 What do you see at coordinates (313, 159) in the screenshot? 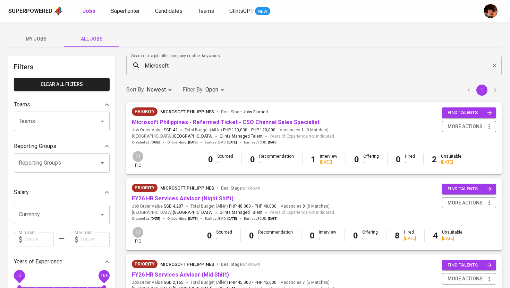
I see `b: 1` at bounding box center [313, 159].